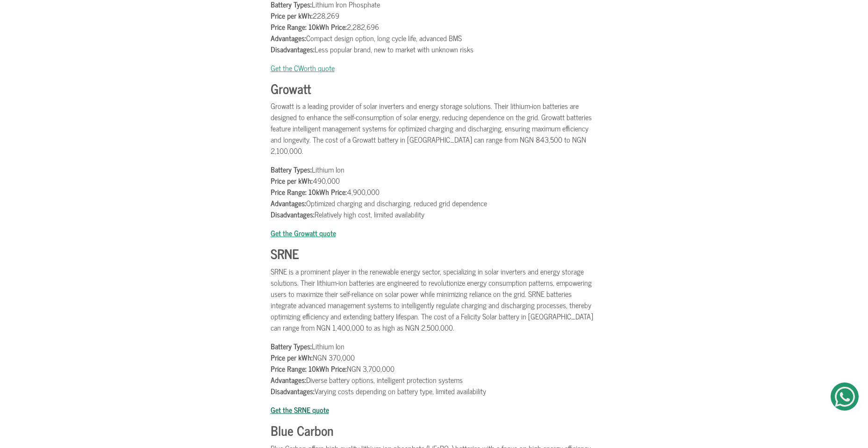 This screenshot has height=448, width=868. I want to click on p: Lithium Ion 490,000 4,900,000 Optimized charging and discharging, reduced grid dependence Relativ..., so click(434, 192).